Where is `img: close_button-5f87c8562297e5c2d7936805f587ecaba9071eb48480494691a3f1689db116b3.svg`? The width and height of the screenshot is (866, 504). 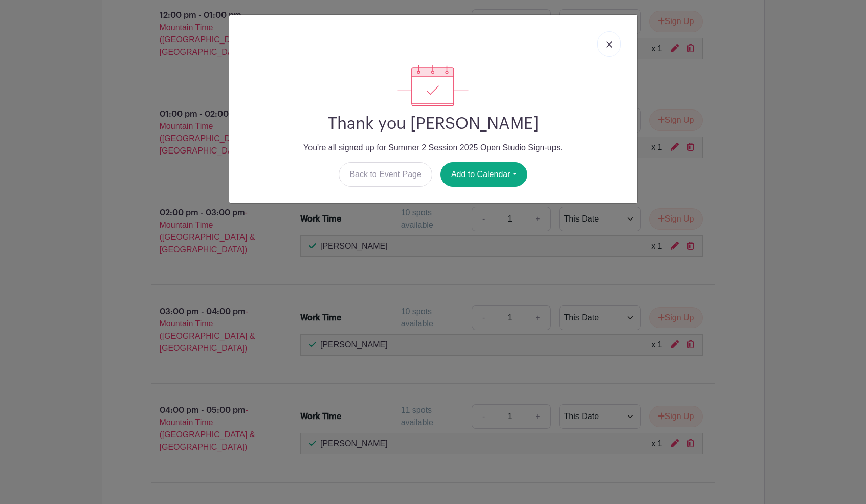 img: close_button-5f87c8562297e5c2d7936805f587ecaba9071eb48480494691a3f1689db116b3.svg is located at coordinates (610, 44).